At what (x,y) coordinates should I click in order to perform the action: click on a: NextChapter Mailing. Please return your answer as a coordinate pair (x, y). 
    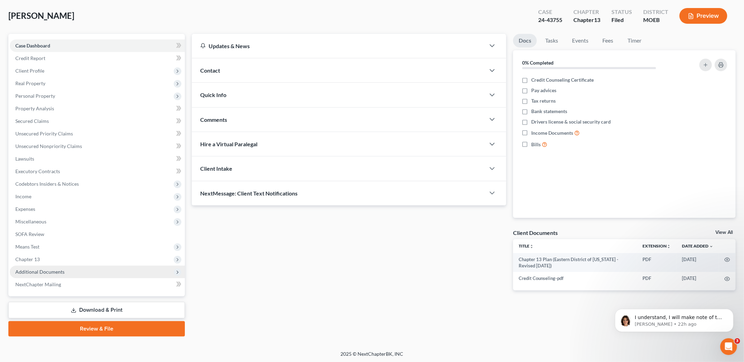
    Looking at the image, I should click on (97, 284).